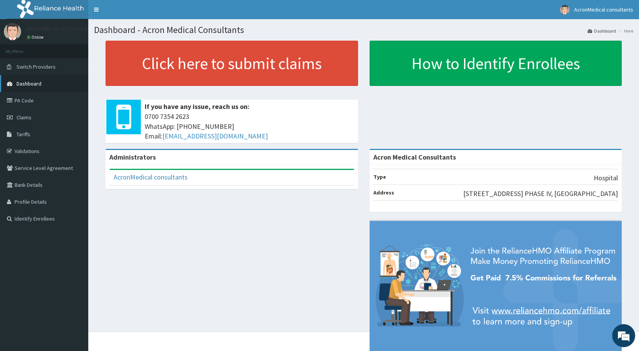 The image size is (639, 351). I want to click on span: Dashboard, so click(29, 84).